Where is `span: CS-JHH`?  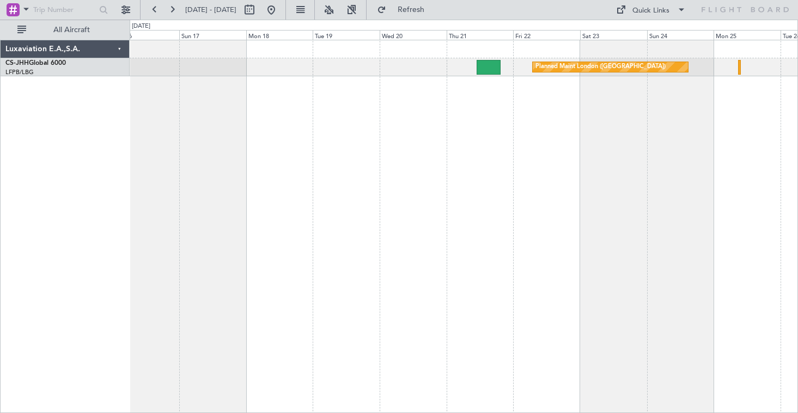
span: CS-JHH is located at coordinates (17, 63).